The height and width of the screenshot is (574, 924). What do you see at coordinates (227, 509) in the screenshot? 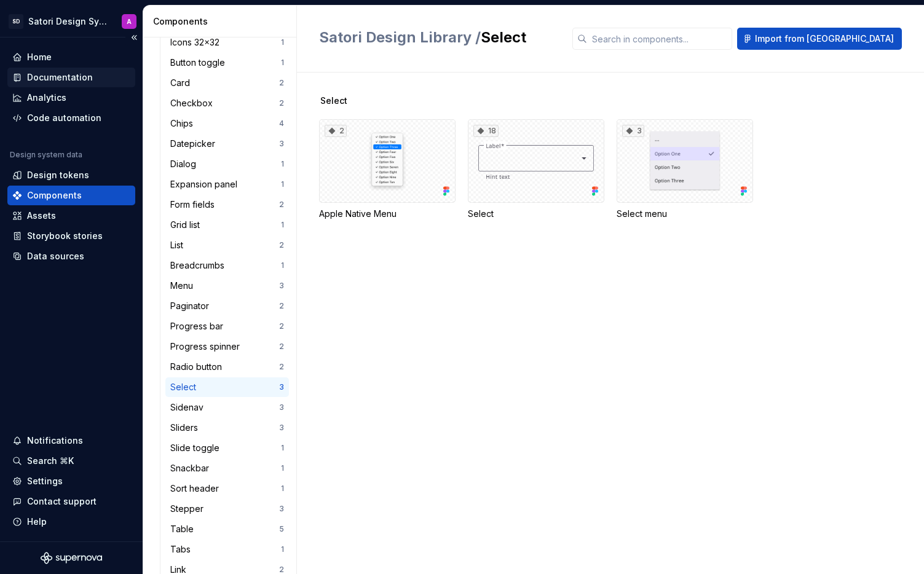
I see `a: Stepper3` at bounding box center [227, 509].